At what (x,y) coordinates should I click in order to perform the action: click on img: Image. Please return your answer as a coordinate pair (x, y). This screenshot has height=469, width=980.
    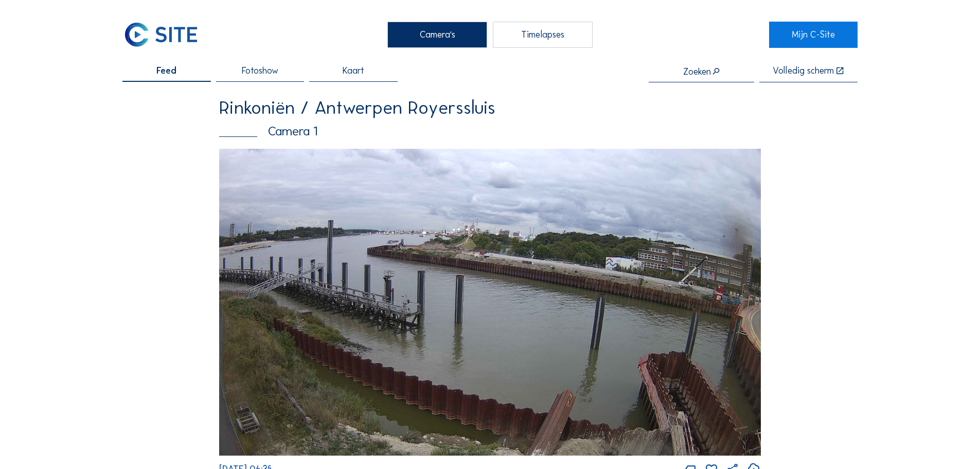
    Looking at the image, I should click on (490, 302).